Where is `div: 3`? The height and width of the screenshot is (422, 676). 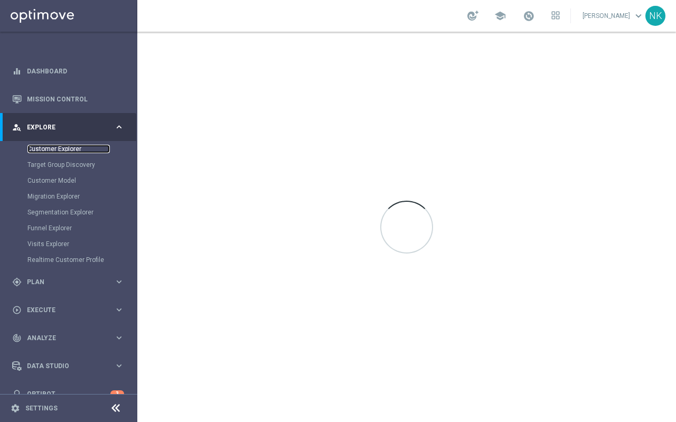
div: 3 is located at coordinates (117, 394).